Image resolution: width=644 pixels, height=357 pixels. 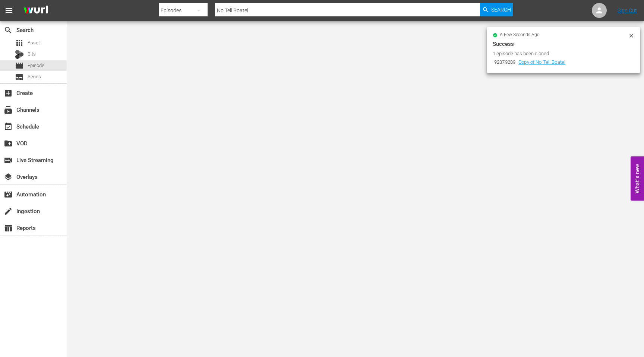 I want to click on span: table_chart, so click(x=8, y=228).